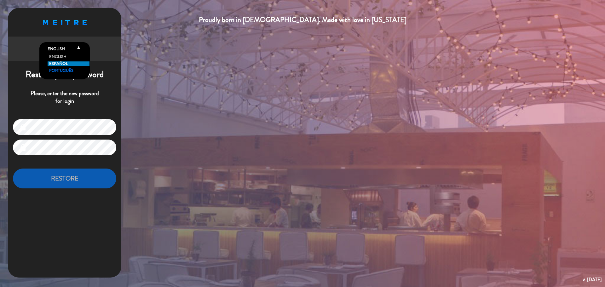 This screenshot has width=605, height=287. Describe the element at coordinates (68, 57) in the screenshot. I see `a: English` at that location.